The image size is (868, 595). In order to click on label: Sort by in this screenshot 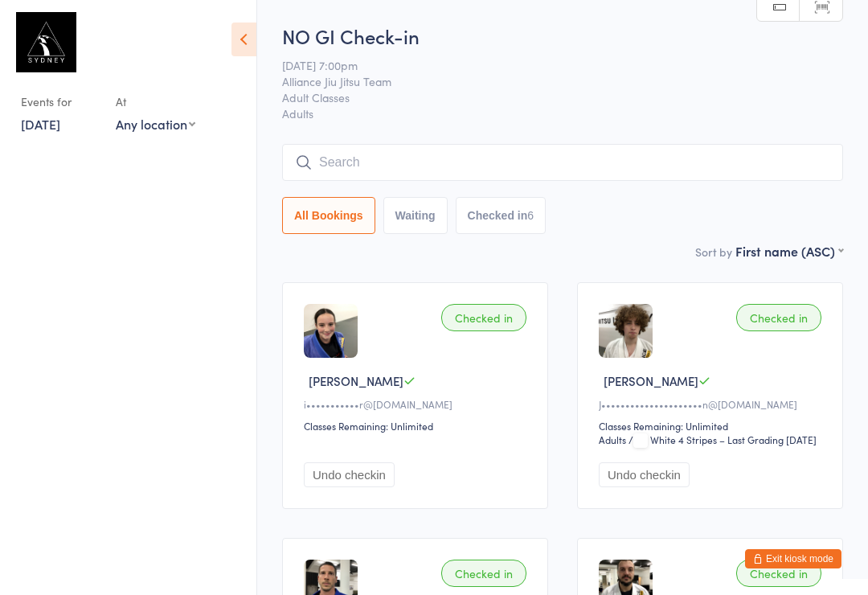, I will do `click(714, 252)`.